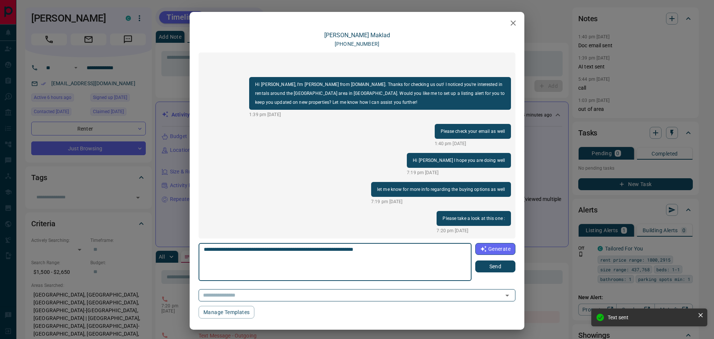  Describe the element at coordinates (507, 295) in the screenshot. I see `button: Open` at that location.